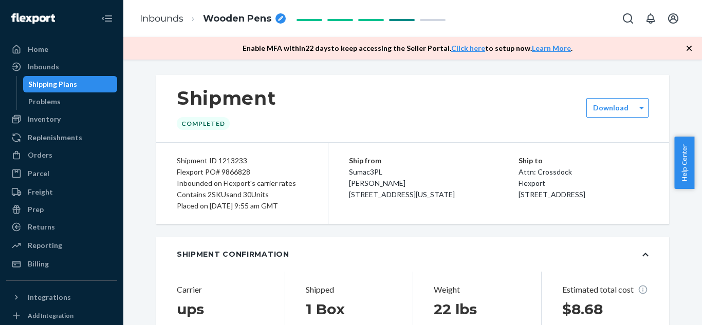 Image resolution: width=702 pixels, height=325 pixels. I want to click on p: Ship from, so click(434, 161).